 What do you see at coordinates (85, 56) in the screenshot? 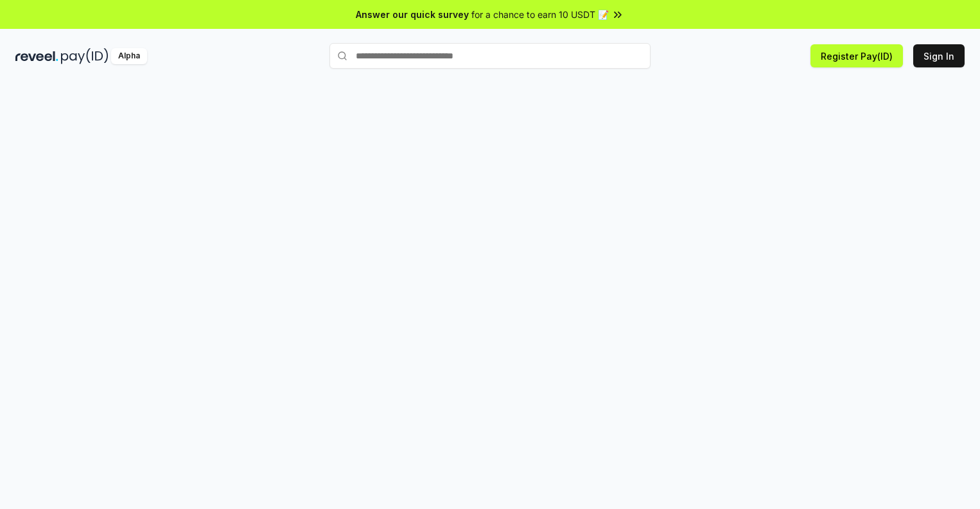
I see `img: pay_id` at bounding box center [85, 56].